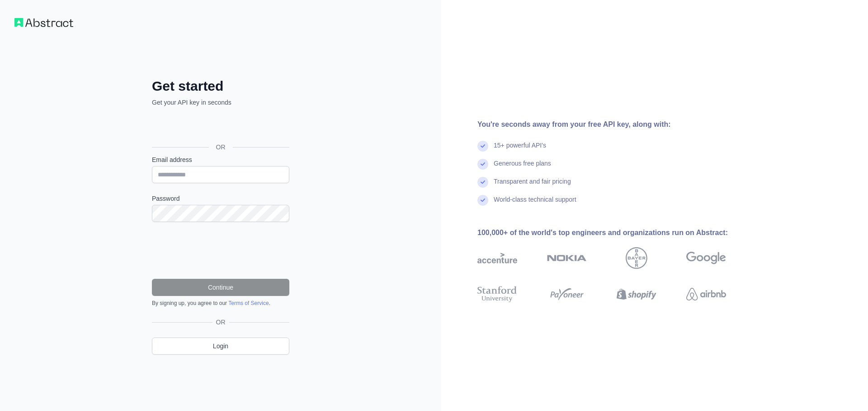 This screenshot has width=868, height=411. What do you see at coordinates (532, 186) in the screenshot?
I see `div: Transparent and fair pricing` at bounding box center [532, 186].